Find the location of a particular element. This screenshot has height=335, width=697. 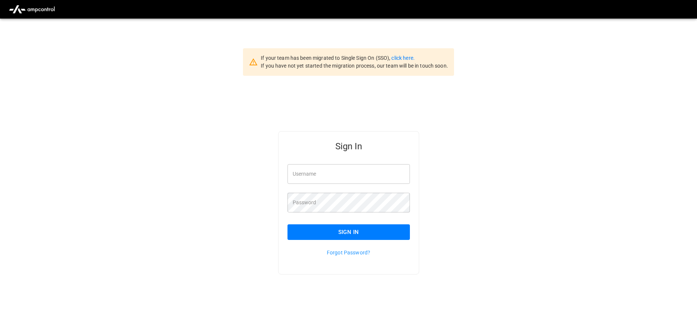

h5: Sign In is located at coordinates (349, 146).